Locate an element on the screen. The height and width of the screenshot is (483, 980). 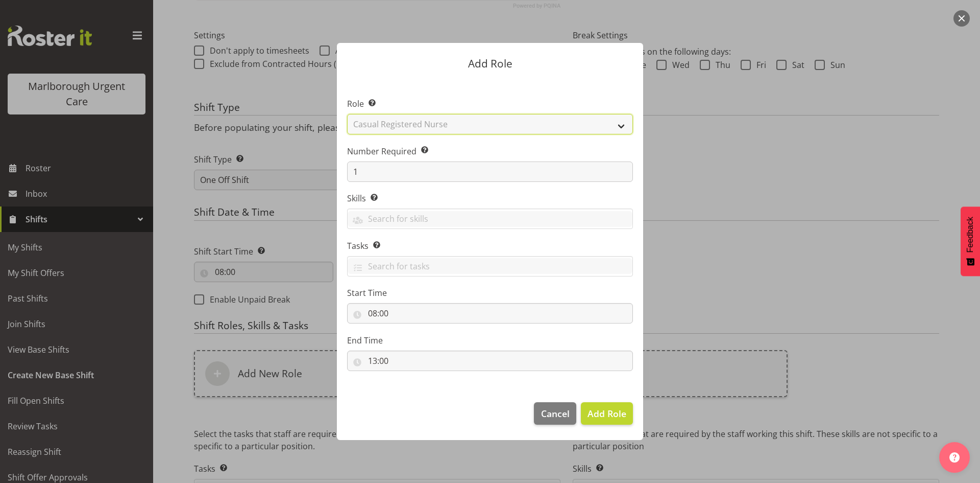
label: End Time is located at coordinates (490, 340).